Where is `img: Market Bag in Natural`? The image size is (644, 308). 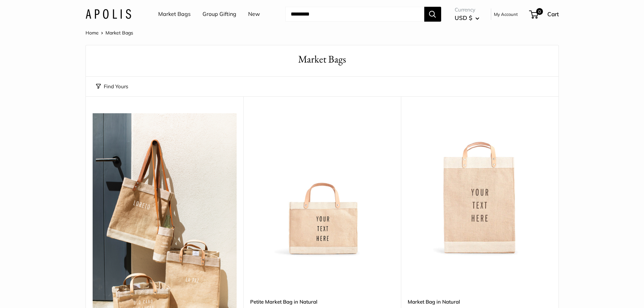 img: Market Bag in Natural is located at coordinates (480, 185).